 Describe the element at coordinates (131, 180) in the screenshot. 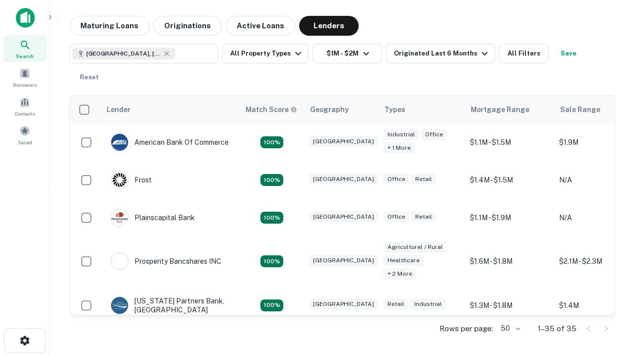

I see `div: Frost` at that location.